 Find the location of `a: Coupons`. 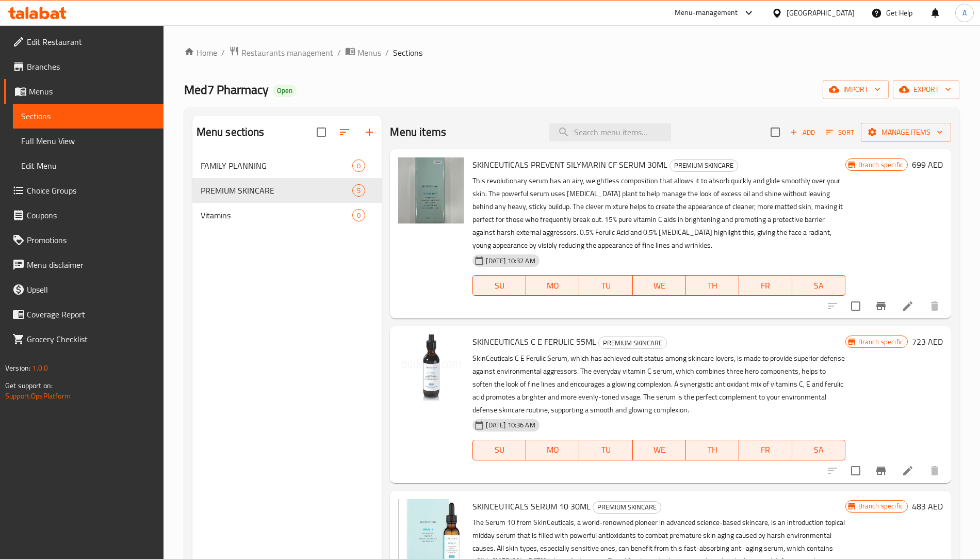

a: Coupons is located at coordinates (84, 215).